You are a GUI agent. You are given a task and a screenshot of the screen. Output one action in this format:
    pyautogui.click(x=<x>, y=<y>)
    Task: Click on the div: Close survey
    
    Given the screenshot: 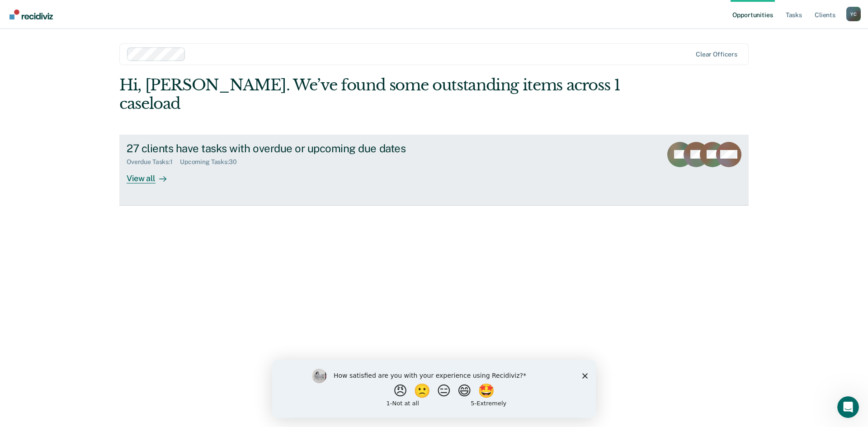 What is the action you would take?
    pyautogui.click(x=313, y=16)
    